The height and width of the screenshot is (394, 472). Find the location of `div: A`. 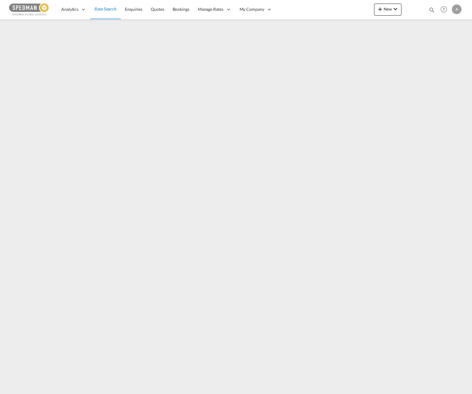

div: A is located at coordinates (456, 9).